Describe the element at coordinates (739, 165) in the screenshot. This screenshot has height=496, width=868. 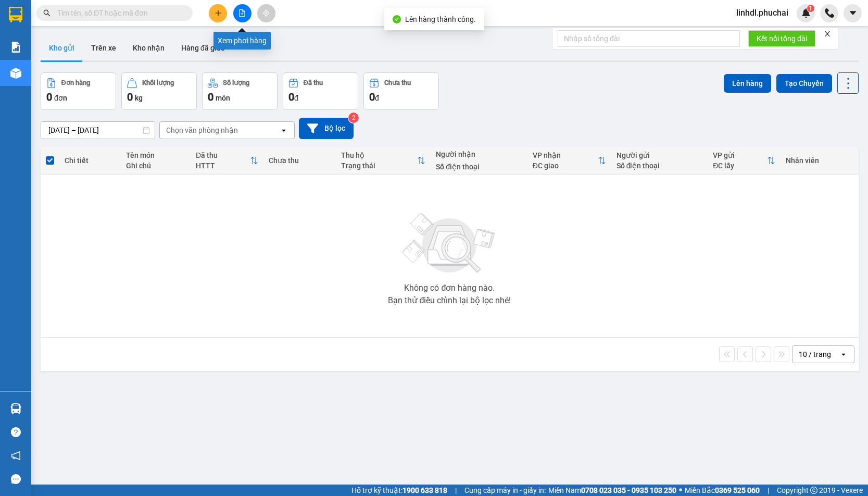
I see `div: ĐC lấy` at that location.